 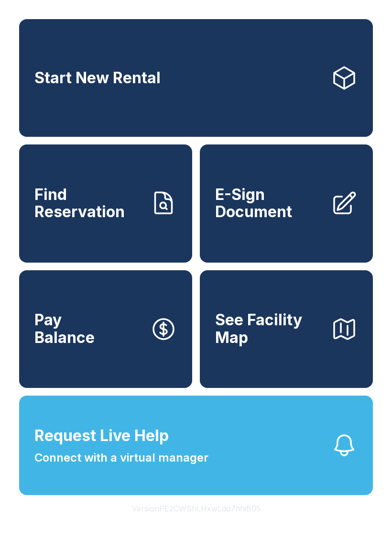 I want to click on span: E-Sign Document, so click(x=269, y=204).